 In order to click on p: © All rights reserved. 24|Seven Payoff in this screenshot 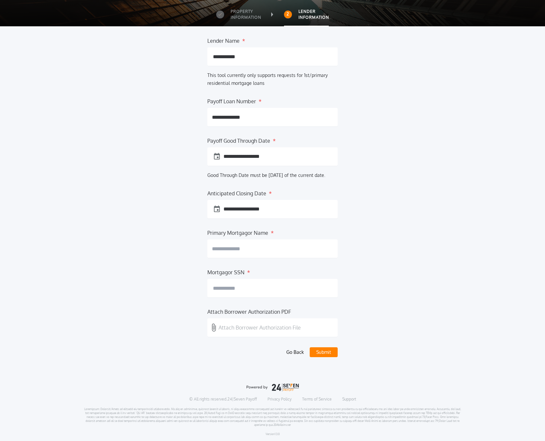, I will do `click(223, 399)`.